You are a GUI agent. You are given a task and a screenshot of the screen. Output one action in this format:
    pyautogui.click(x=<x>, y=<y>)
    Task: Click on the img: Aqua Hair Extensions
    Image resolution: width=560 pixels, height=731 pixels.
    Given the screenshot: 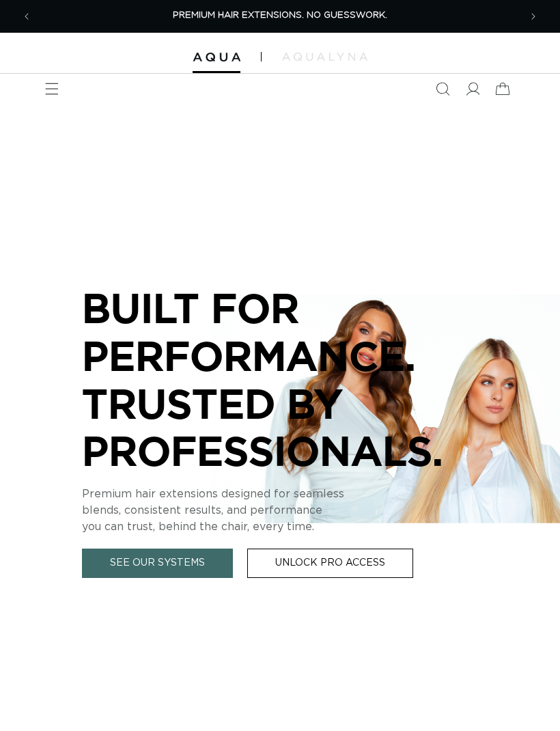 What is the action you would take?
    pyautogui.click(x=216, y=58)
    